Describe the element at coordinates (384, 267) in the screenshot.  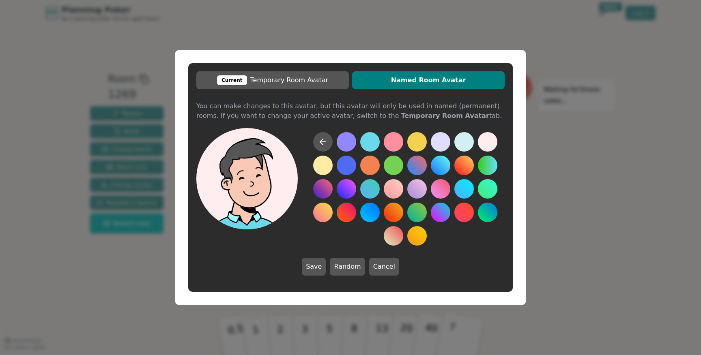
I see `button: Cancel` at that location.